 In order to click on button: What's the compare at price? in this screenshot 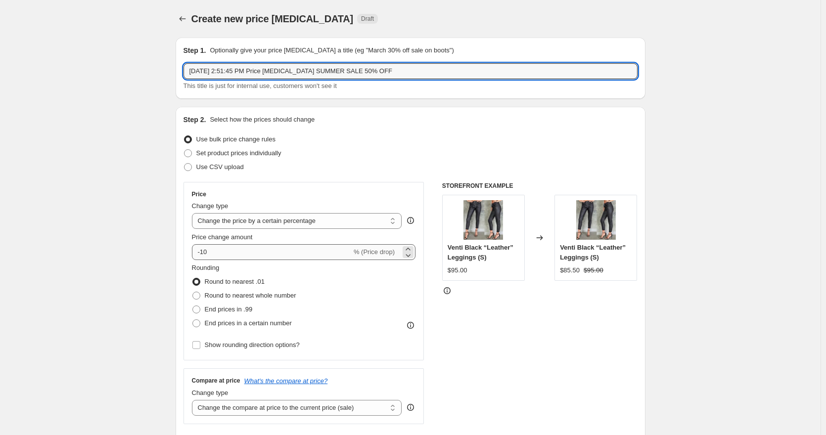, I will do `click(286, 381)`.